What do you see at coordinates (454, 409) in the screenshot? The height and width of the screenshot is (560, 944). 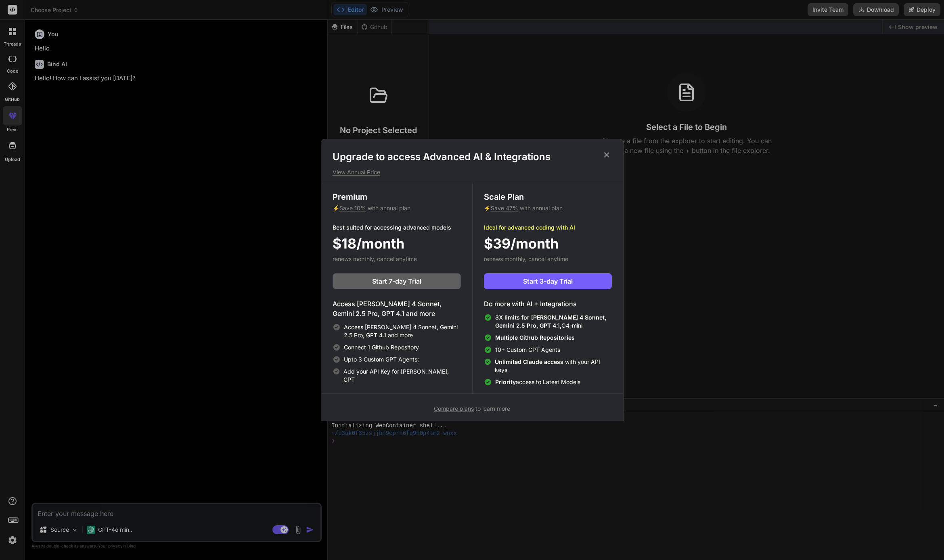 I see `span: Compare plans` at bounding box center [454, 409].